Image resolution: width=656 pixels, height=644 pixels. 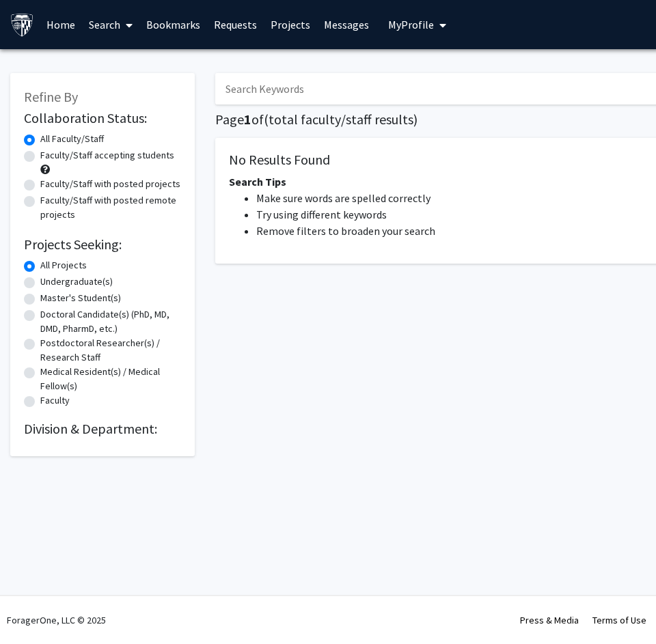 What do you see at coordinates (55, 400) in the screenshot?
I see `label: Faculty` at bounding box center [55, 400].